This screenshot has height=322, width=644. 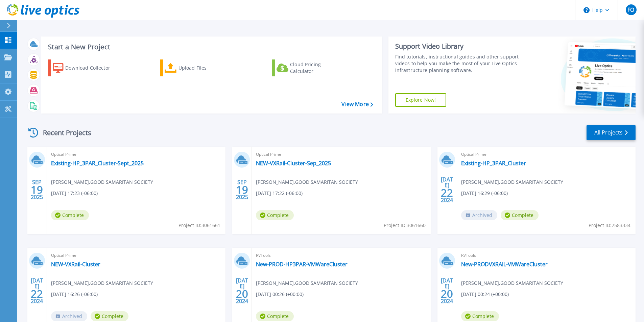 What do you see at coordinates (63, 133) in the screenshot?
I see `div: Recent Projects` at bounding box center [63, 133].